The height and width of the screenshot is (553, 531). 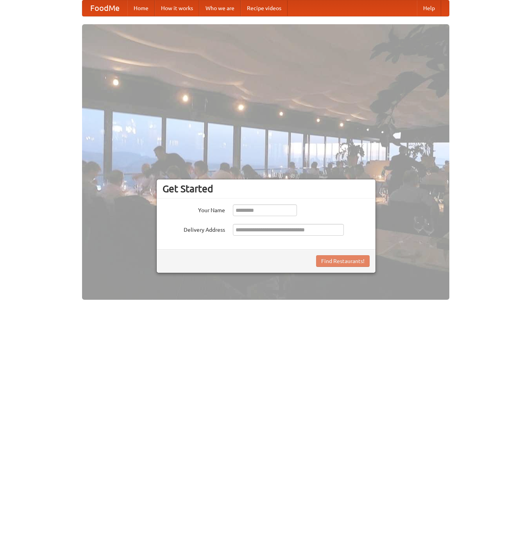 What do you see at coordinates (429, 8) in the screenshot?
I see `a: Help` at bounding box center [429, 8].